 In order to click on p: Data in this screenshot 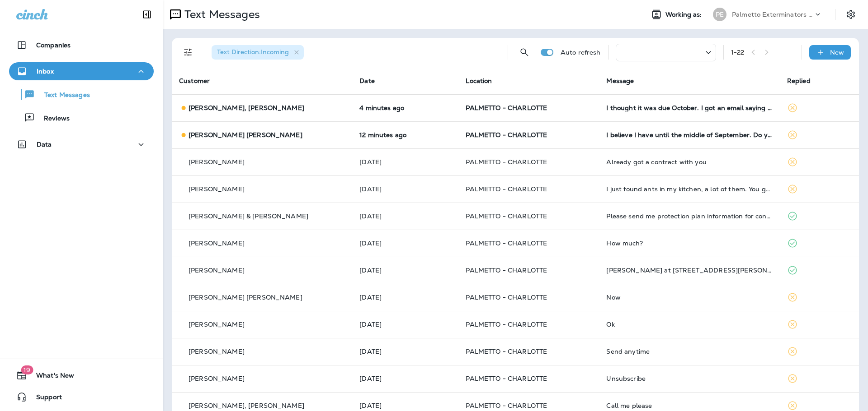, I will do `click(44, 144)`.